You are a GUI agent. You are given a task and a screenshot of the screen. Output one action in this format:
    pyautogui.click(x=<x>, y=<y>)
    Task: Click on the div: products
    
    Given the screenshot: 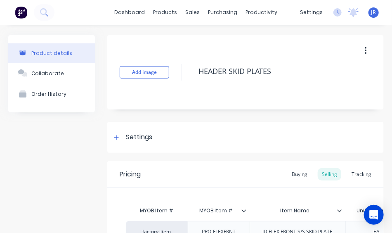 What is the action you would take?
    pyautogui.click(x=165, y=12)
    